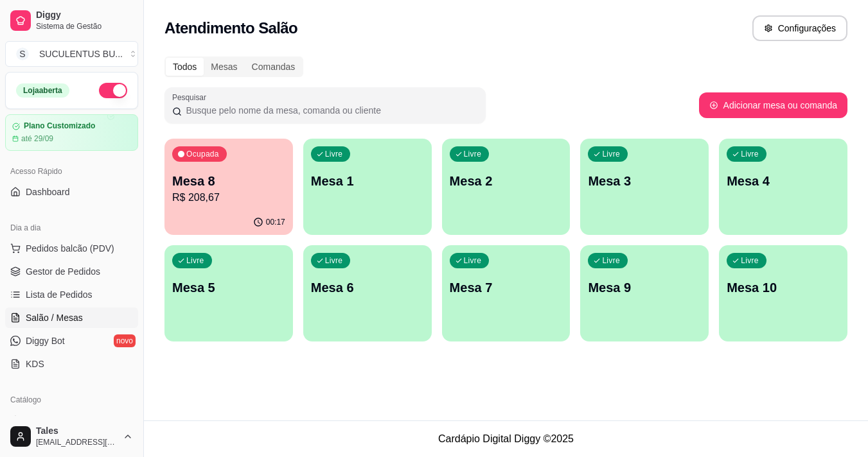 The width and height of the screenshot is (868, 457). What do you see at coordinates (783, 287) in the screenshot?
I see `p: Mesa 10` at bounding box center [783, 287].